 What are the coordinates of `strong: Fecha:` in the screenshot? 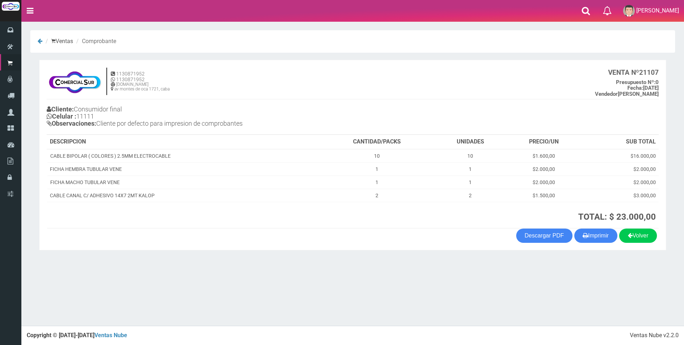 It's located at (635, 88).